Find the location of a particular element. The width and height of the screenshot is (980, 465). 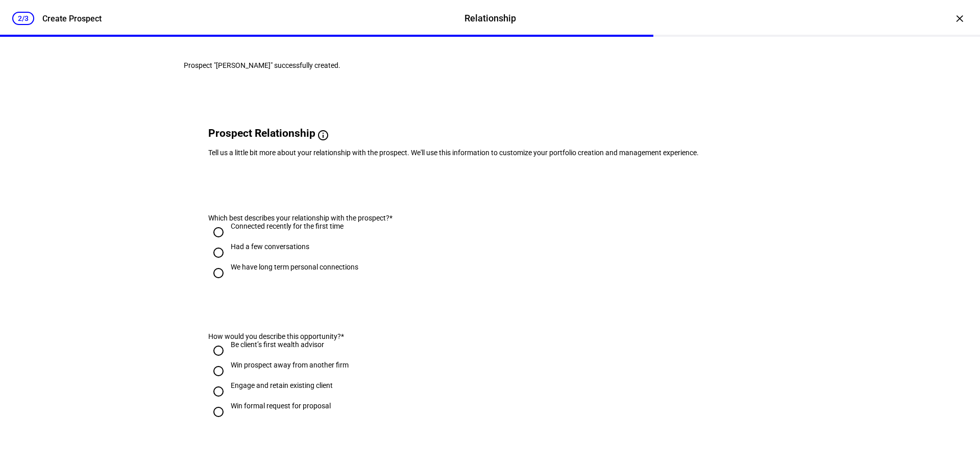

div: We have long term personal connections is located at coordinates (295, 267).